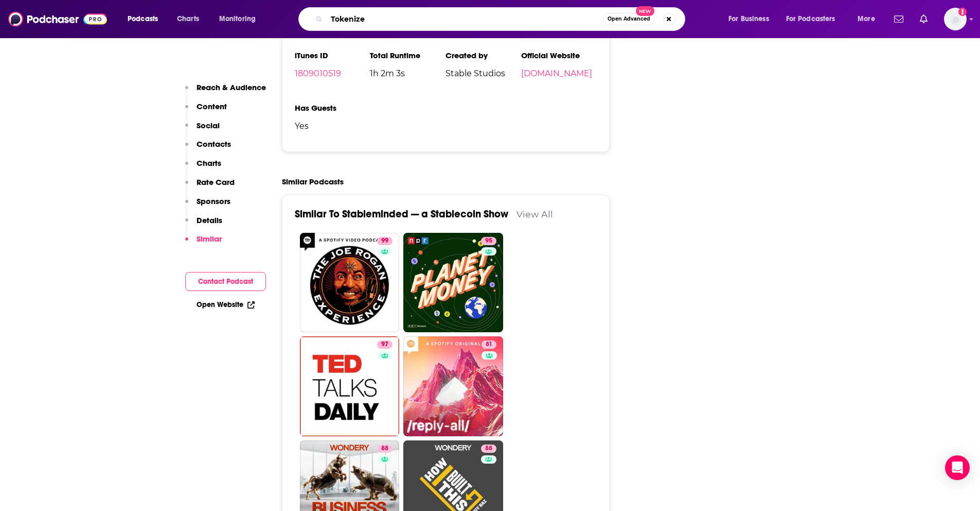 This screenshot has width=980, height=511. I want to click on input: Search podcasts, credits, & more..., so click(465, 19).